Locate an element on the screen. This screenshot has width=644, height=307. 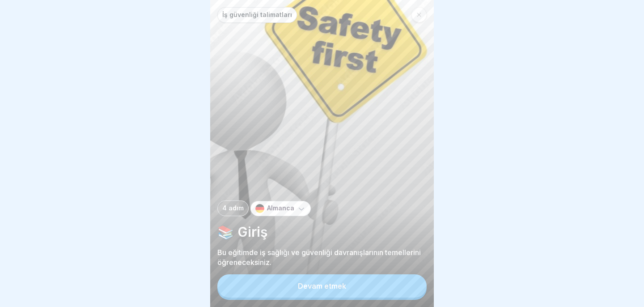
font: 📚 Giriş is located at coordinates (242, 232).